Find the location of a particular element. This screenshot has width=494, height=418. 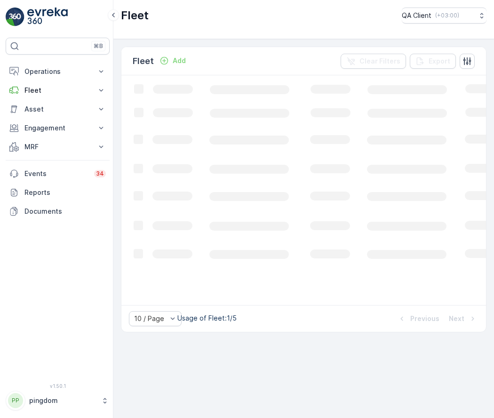

button: Next is located at coordinates (463, 319).